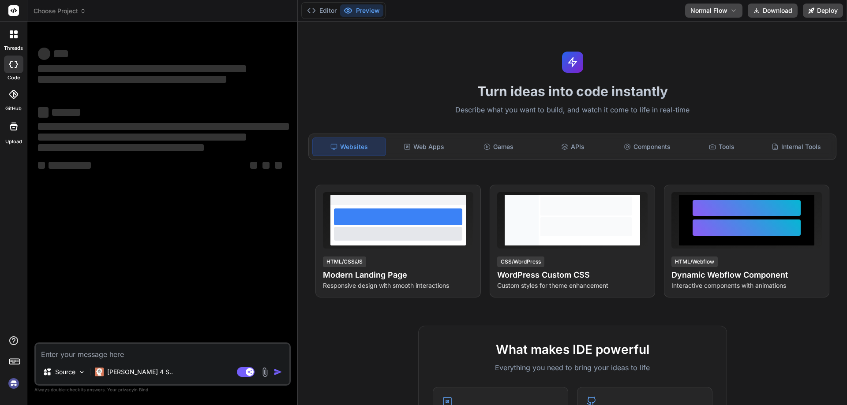  Describe the element at coordinates (398, 286) in the screenshot. I see `p: Responsive design with smooth interactions` at that location.